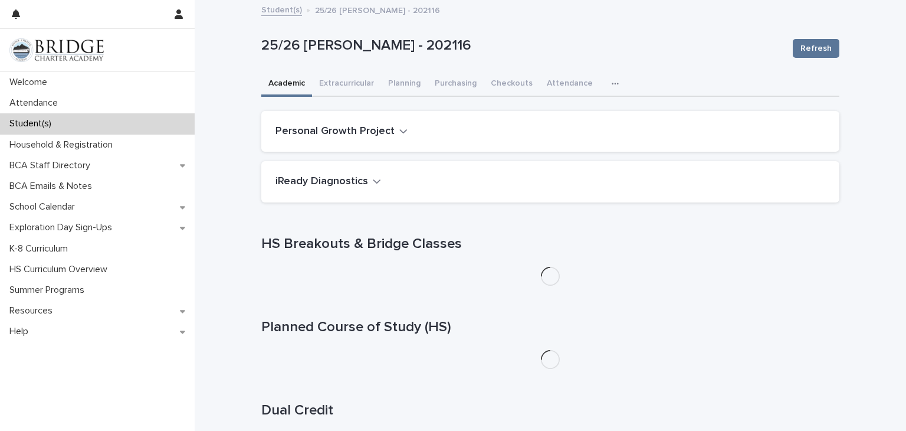 This screenshot has width=906, height=431. I want to click on button: Academic, so click(287, 84).